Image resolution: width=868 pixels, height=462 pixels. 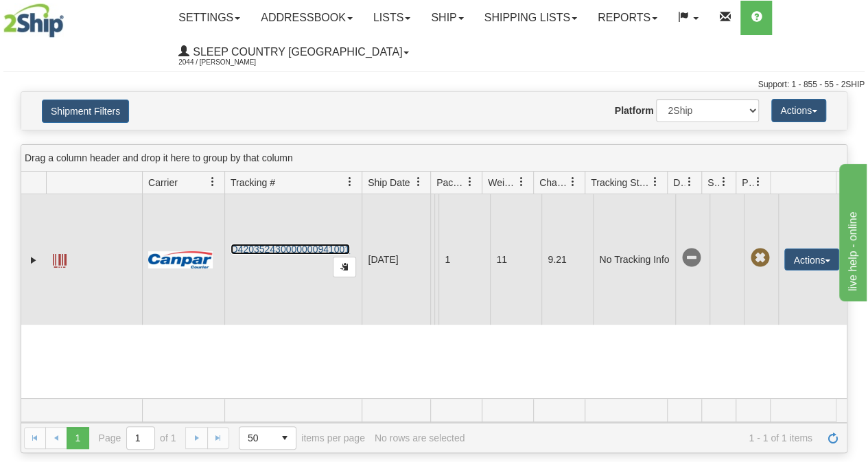 I want to click on a: Shipping lists, so click(x=530, y=18).